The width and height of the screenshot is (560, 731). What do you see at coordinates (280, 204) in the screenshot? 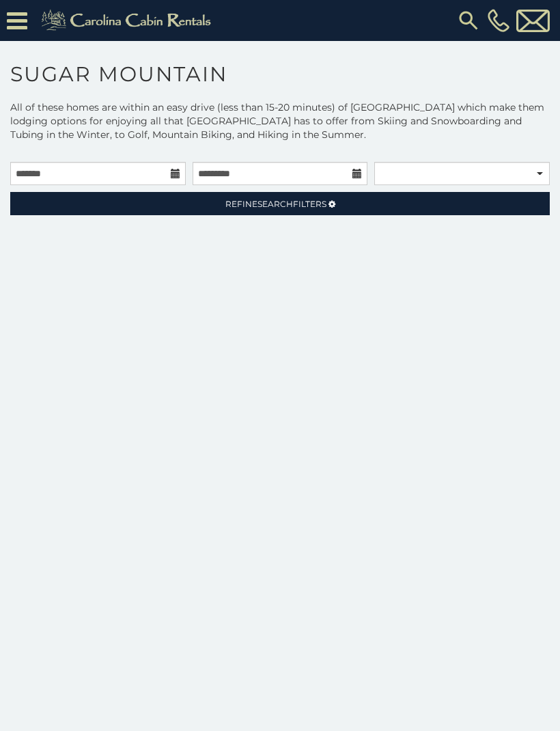
I see `a: RefineSearchFilters` at bounding box center [280, 204].